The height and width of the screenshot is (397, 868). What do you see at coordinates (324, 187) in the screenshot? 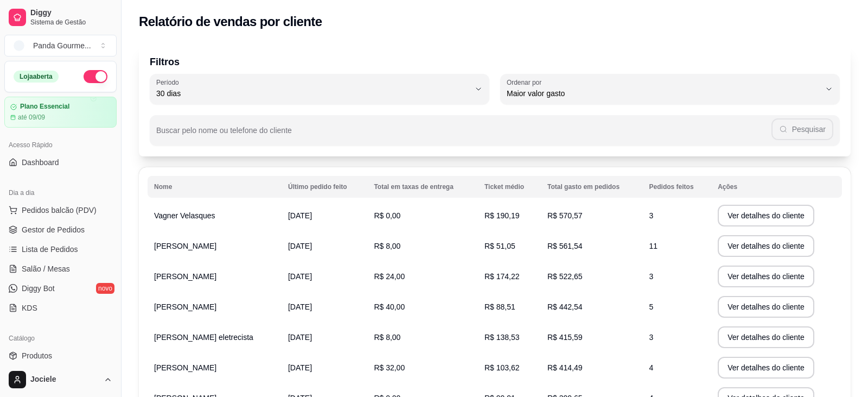
I see `th: Último pedido feito` at bounding box center [324, 187].